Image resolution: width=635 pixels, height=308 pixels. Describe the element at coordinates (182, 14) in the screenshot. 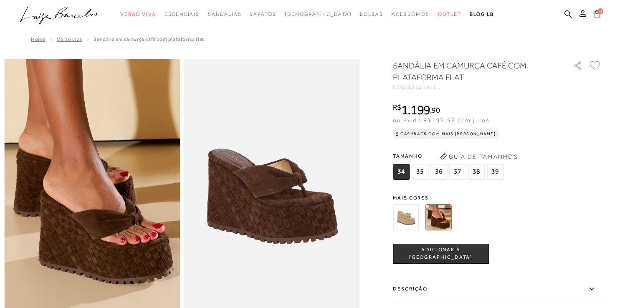

I see `span: Essenciais` at that location.